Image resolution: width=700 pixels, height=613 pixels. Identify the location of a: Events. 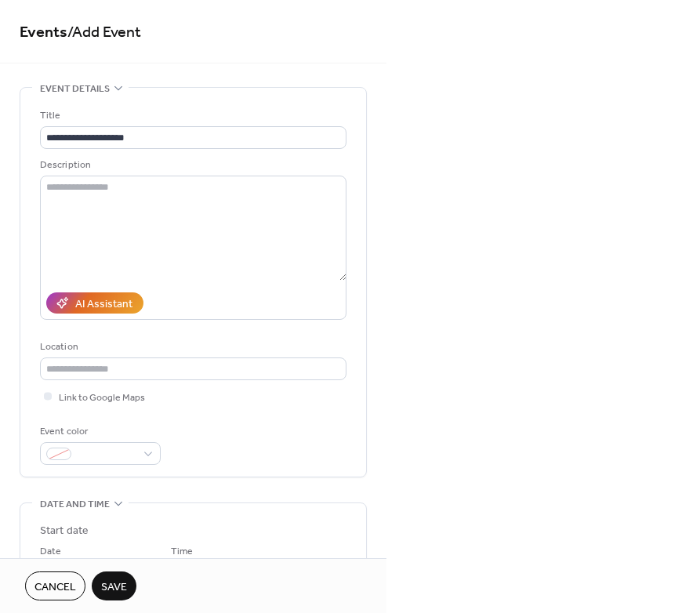
(44, 32).